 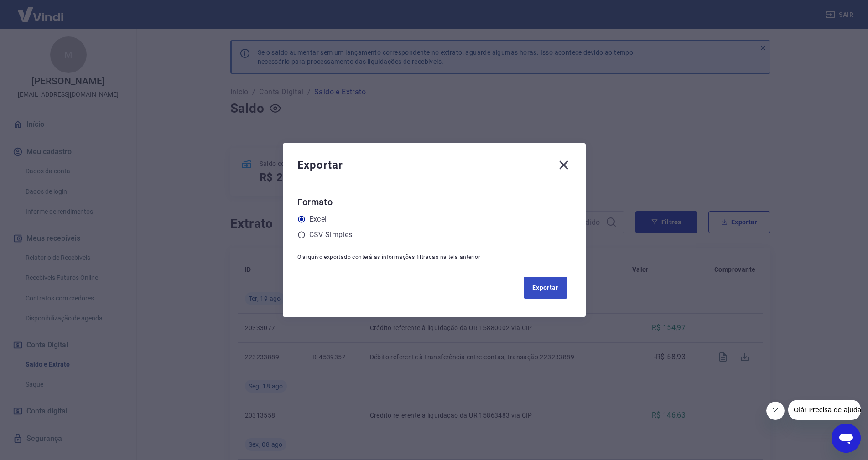 I want to click on label: CSV Simples, so click(x=331, y=235).